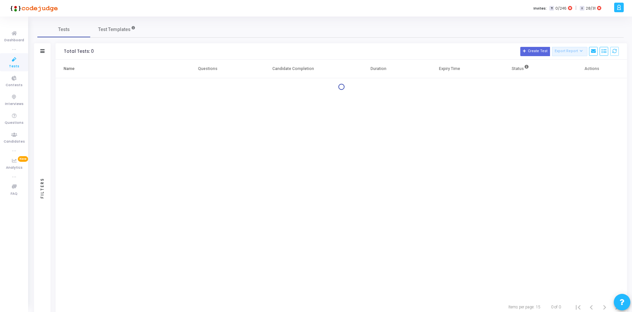  Describe the element at coordinates (14, 168) in the screenshot. I see `span: Analytics` at that location.